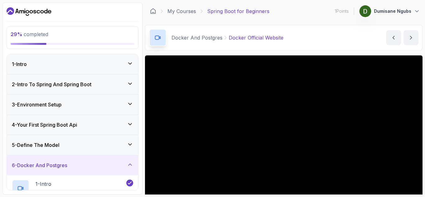  I want to click on h3: 4 - Your First Spring Boot Api, so click(45, 125).